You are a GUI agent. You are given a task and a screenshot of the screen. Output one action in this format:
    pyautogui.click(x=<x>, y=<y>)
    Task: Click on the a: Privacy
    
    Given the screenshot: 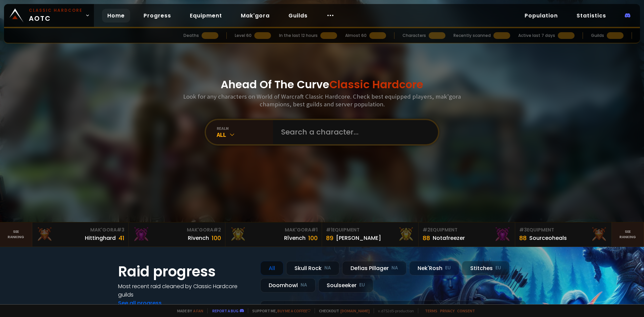 What is the action you would take?
    pyautogui.click(x=447, y=311)
    